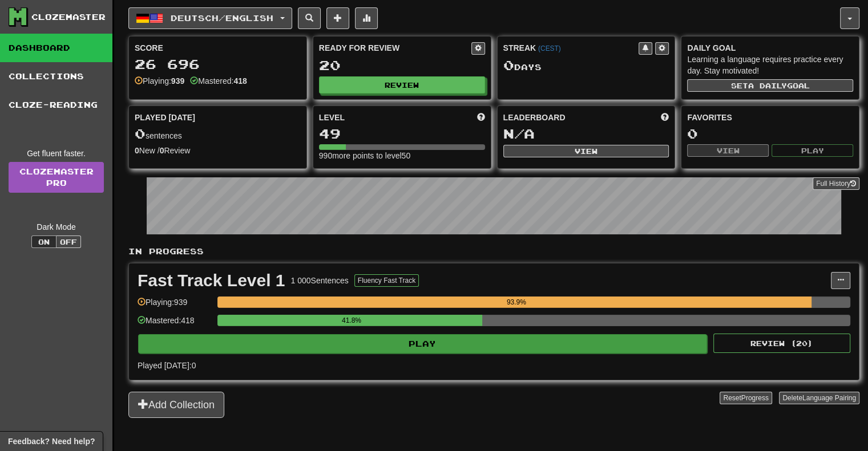  What do you see at coordinates (493, 252) in the screenshot?
I see `p: In Progress` at bounding box center [493, 252].